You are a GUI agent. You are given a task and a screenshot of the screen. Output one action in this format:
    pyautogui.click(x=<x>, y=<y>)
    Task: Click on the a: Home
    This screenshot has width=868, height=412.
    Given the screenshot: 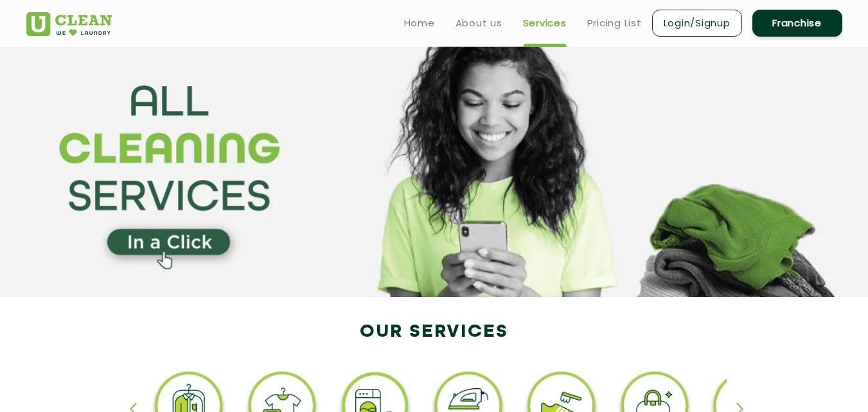 What is the action you would take?
    pyautogui.click(x=420, y=23)
    